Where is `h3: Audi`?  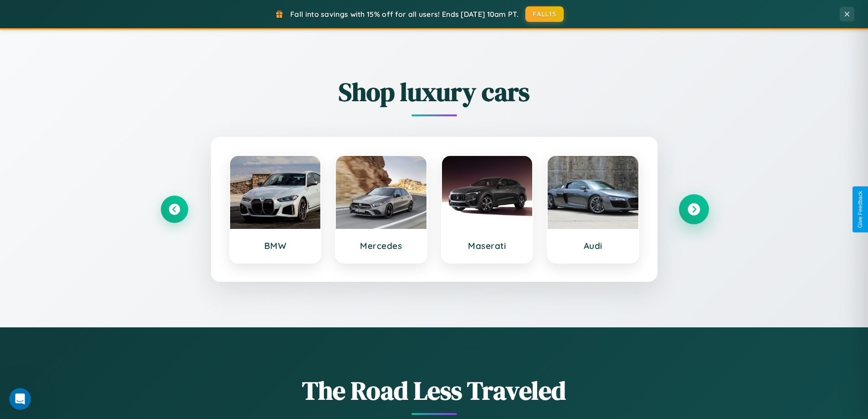
h3: Audi is located at coordinates (593, 246).